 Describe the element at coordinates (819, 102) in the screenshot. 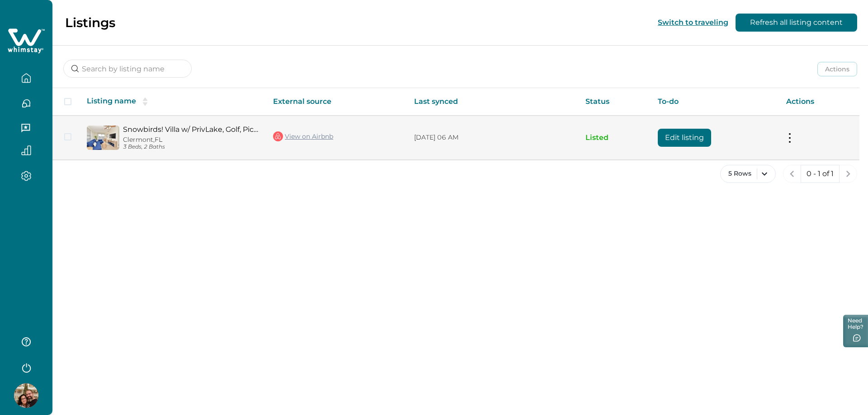

I see `th: Actions` at that location.